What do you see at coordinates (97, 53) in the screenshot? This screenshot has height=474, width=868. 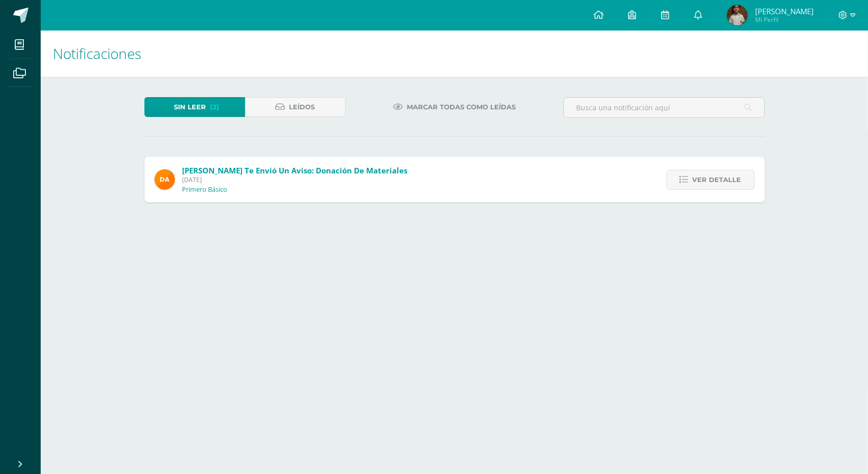 I see `span: Notificaciones` at bounding box center [97, 53].